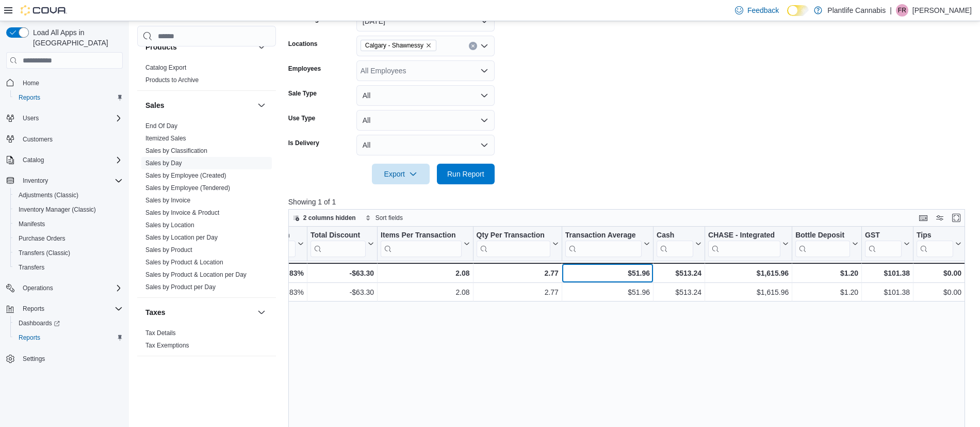  What do you see at coordinates (827, 293) in the screenshot?
I see `div: $1.20` at bounding box center [827, 293].